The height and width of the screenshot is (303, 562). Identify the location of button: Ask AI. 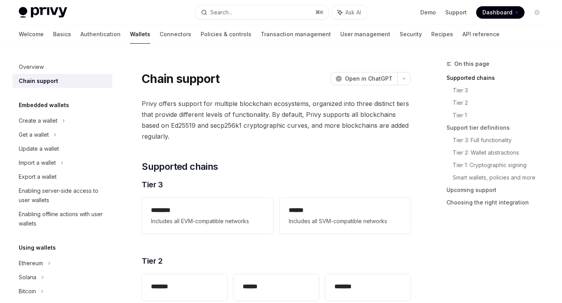
(349, 12).